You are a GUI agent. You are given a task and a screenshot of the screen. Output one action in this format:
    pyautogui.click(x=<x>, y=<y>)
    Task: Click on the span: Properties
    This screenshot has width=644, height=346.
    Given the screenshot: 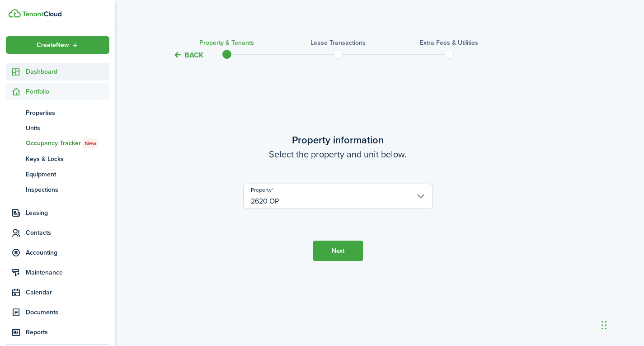 What is the action you would take?
    pyautogui.click(x=67, y=112)
    